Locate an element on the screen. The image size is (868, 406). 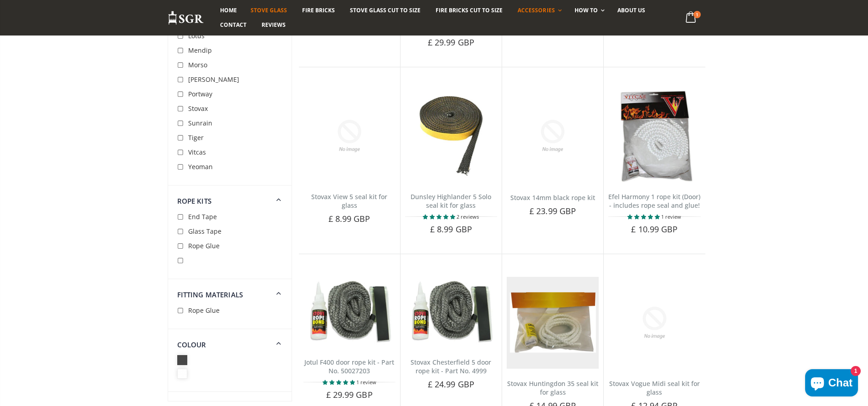
span: Rope Kits is located at coordinates (194, 201).